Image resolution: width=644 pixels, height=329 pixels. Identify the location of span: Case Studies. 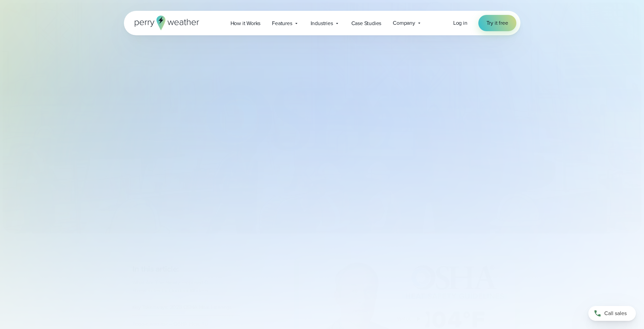
(366, 24).